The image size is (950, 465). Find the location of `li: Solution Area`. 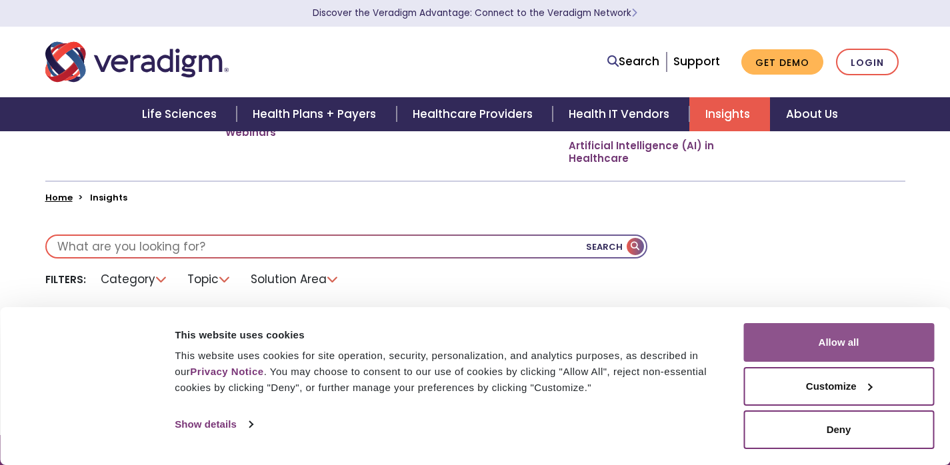

li: Solution Area is located at coordinates (295, 279).